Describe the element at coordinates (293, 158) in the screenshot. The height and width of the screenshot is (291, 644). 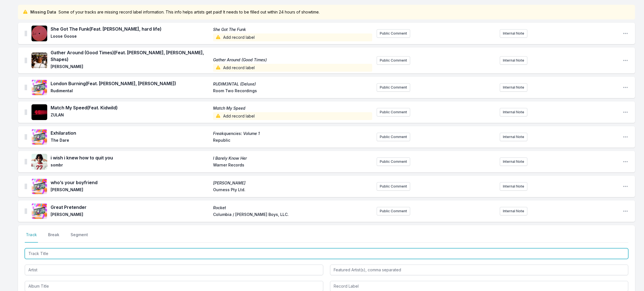
I see `span: I Barely Know Her` at that location.